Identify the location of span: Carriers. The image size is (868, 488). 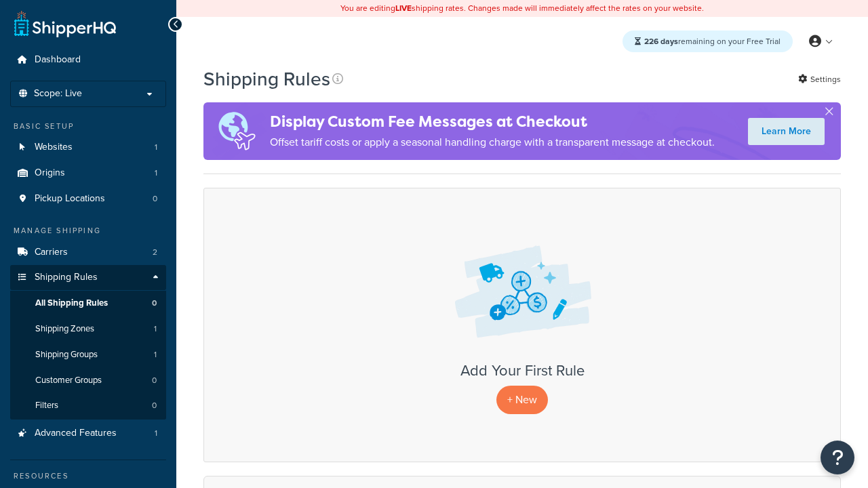
(51, 253).